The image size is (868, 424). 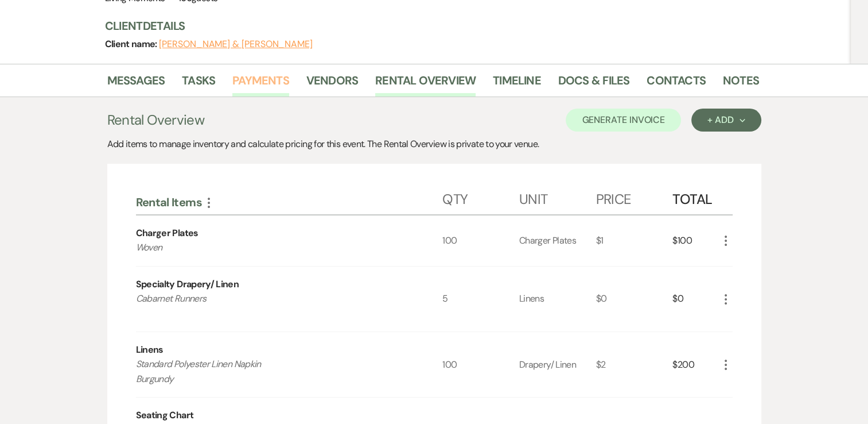 I want to click on a: Vendors, so click(x=332, y=84).